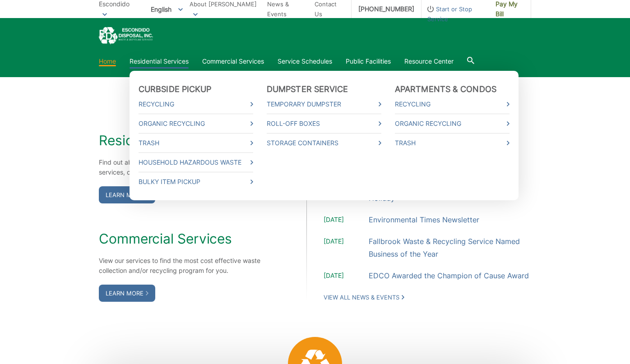  I want to click on p: View our services to find the most cost effective waste collection and/or recycling program for you., so click(184, 265).